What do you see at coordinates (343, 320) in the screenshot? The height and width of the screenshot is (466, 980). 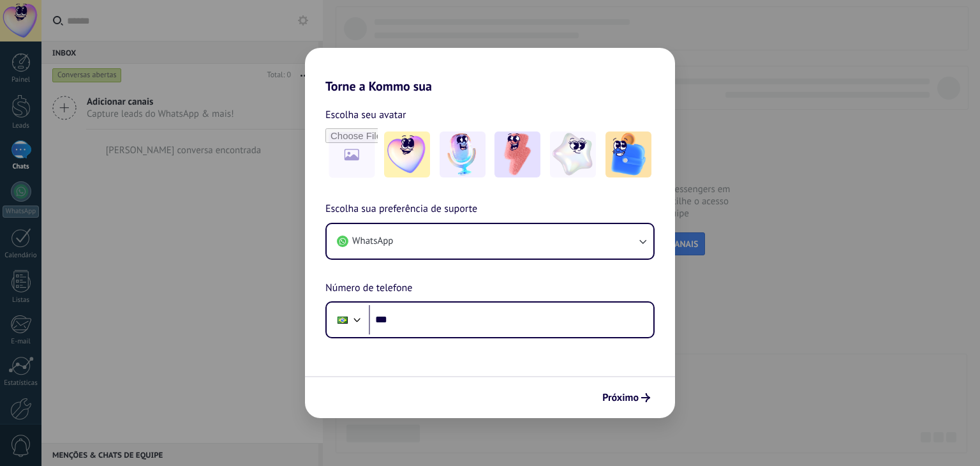 I see `div: Brazil: + 55` at bounding box center [343, 320].